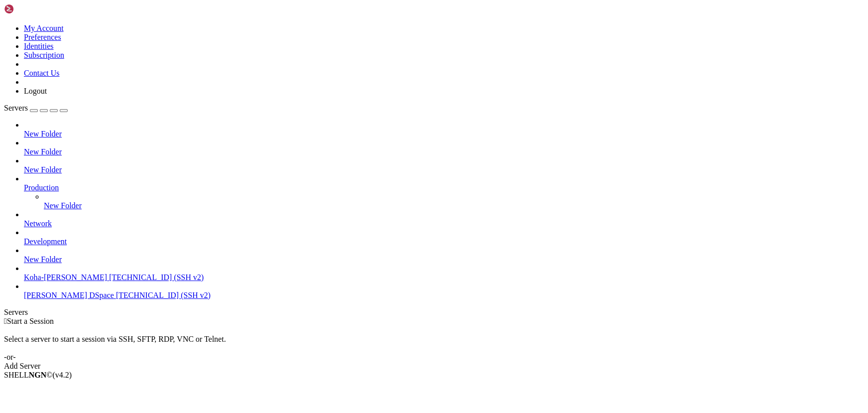 This screenshot has height=413, width=868. Describe the element at coordinates (38, 223) in the screenshot. I see `span: Network` at that location.